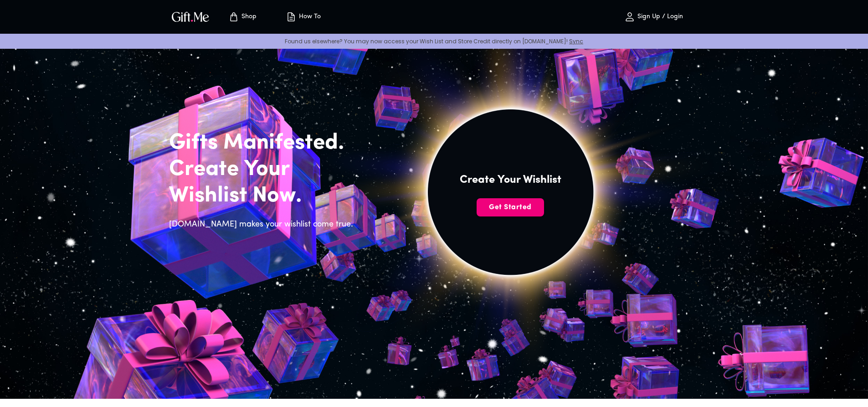 The width and height of the screenshot is (868, 407). Describe the element at coordinates (248, 17) in the screenshot. I see `p: Shop` at that location.